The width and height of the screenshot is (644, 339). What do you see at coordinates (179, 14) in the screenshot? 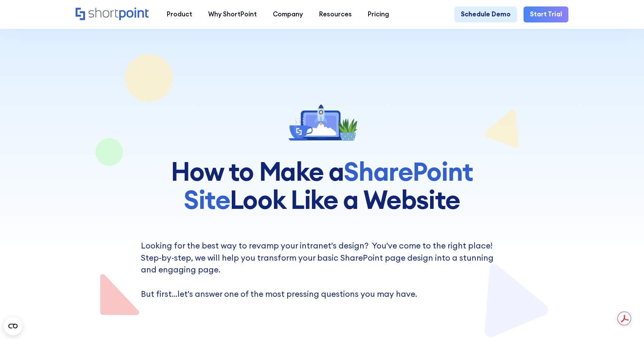
I see `div: Product` at bounding box center [179, 14].